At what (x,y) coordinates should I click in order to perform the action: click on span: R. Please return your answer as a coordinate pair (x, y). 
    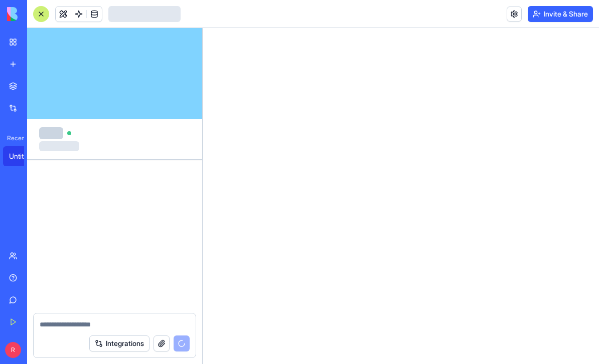
    Looking at the image, I should click on (13, 350).